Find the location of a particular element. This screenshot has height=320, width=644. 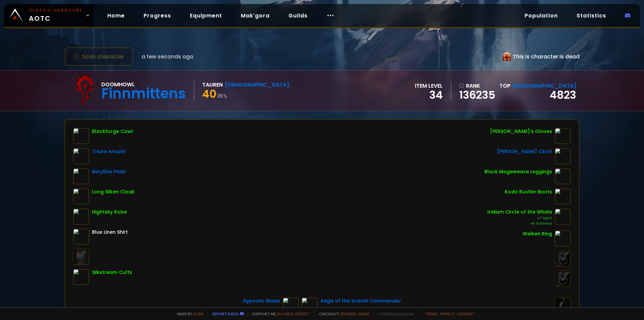

div: Welken Ring is located at coordinates (538, 234).